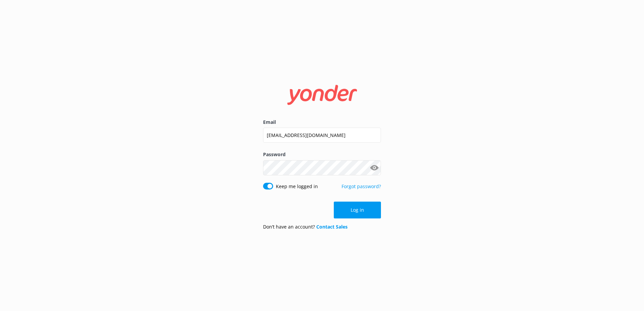 Image resolution: width=644 pixels, height=311 pixels. I want to click on label: Email, so click(322, 122).